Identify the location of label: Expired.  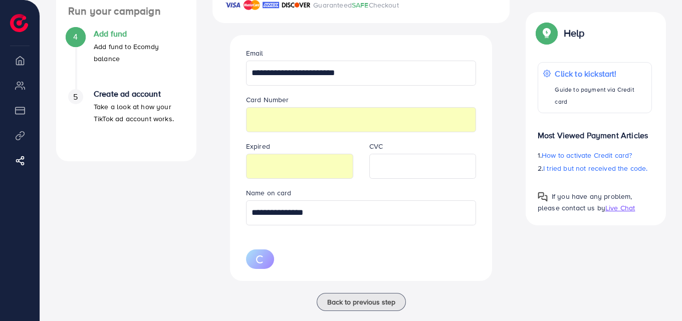
(258, 146).